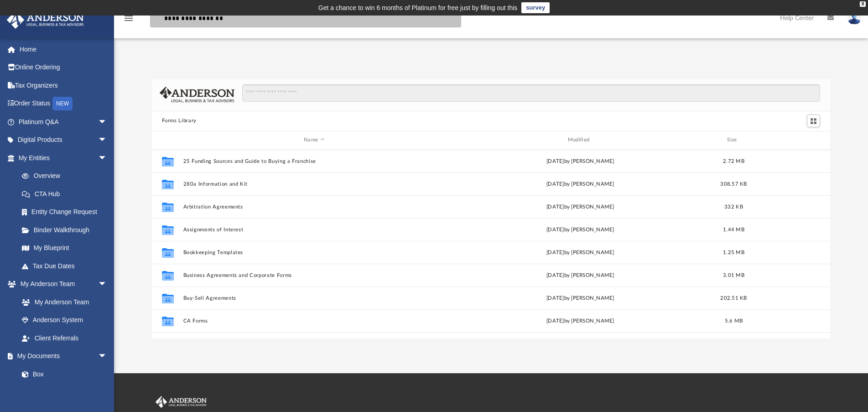  I want to click on span: 2.72 MB, so click(733, 160).